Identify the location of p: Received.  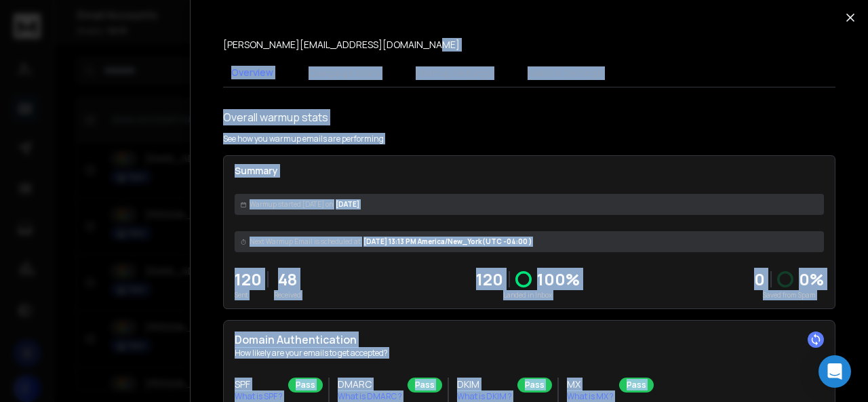
(288, 295).